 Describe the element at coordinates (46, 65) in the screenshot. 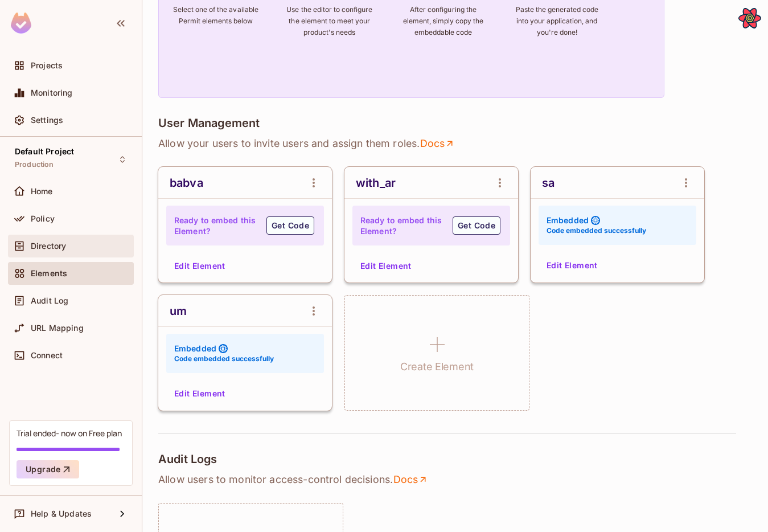

I see `span: Projects` at that location.